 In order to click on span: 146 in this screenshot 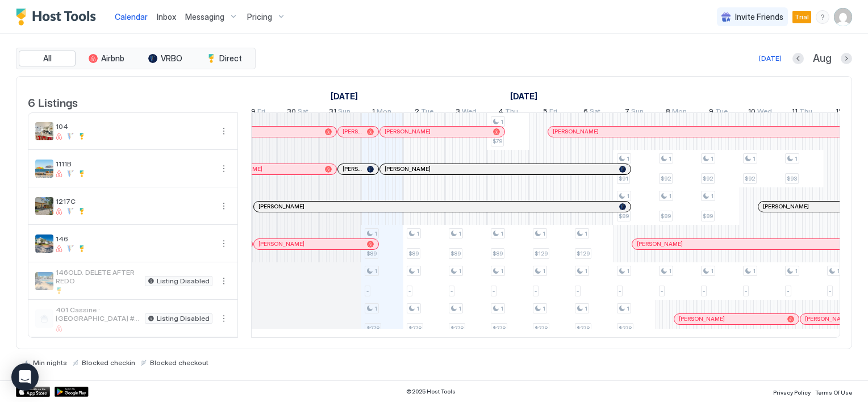, I will do `click(134, 238)`.